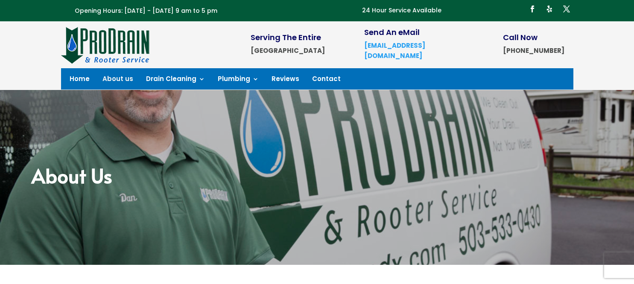 Image resolution: width=634 pixels, height=284 pixels. What do you see at coordinates (79, 81) in the screenshot?
I see `a: Home` at bounding box center [79, 81].